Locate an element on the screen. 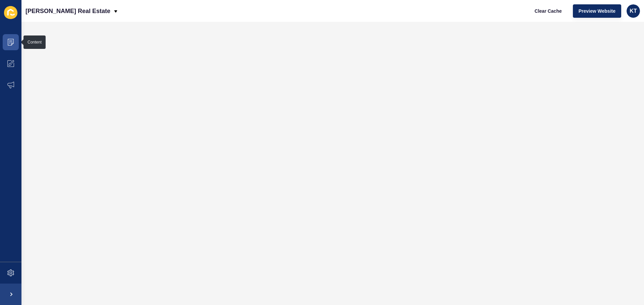 Image resolution: width=644 pixels, height=305 pixels. span: Preview Website is located at coordinates (597, 11).